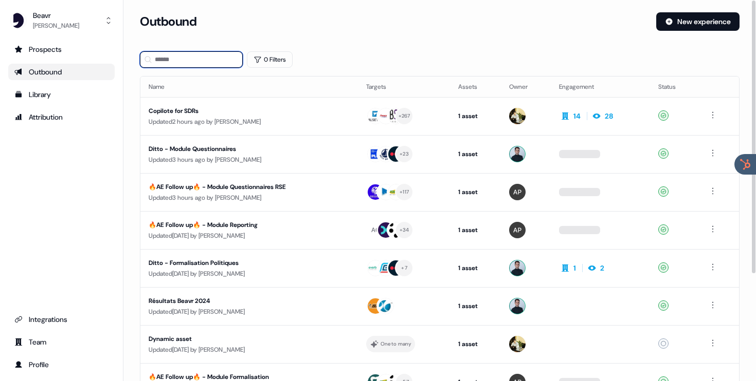 This screenshot has width=756, height=381. Describe the element at coordinates (609, 116) in the screenshot. I see `div: 28` at that location.